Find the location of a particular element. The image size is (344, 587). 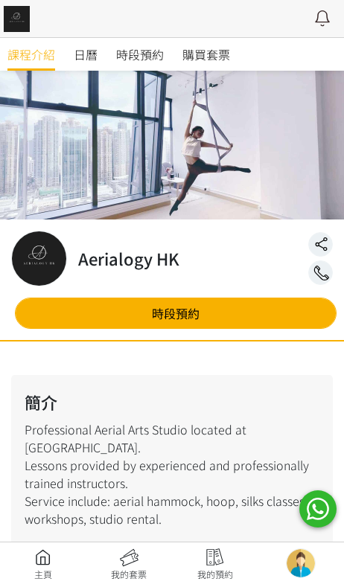

span: 課程介紹 is located at coordinates (31, 54).